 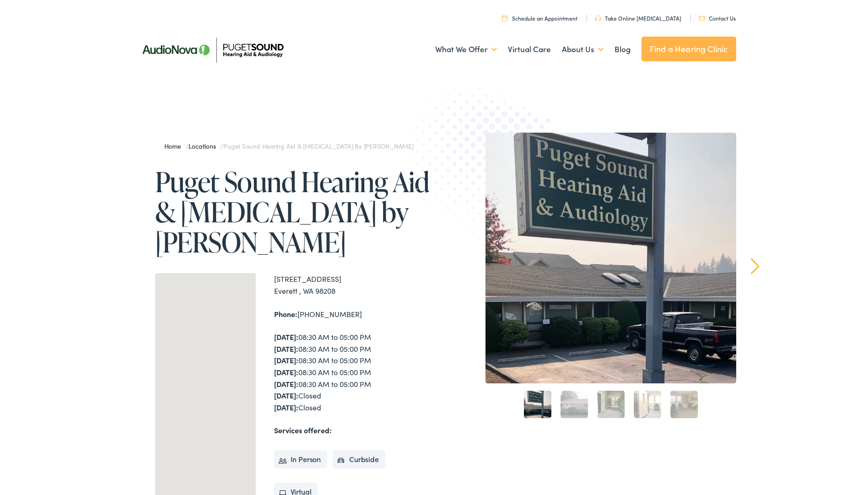 I want to click on a: 5, so click(x=684, y=405).